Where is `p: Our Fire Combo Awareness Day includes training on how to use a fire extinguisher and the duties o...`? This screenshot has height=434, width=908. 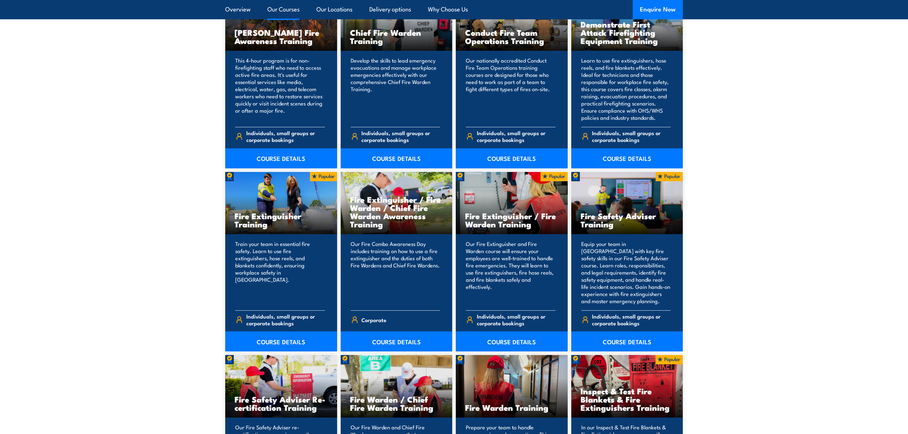
p: Our Fire Combo Awareness Day includes training on how to use a fire extinguisher and the duties o... is located at coordinates (395, 272).